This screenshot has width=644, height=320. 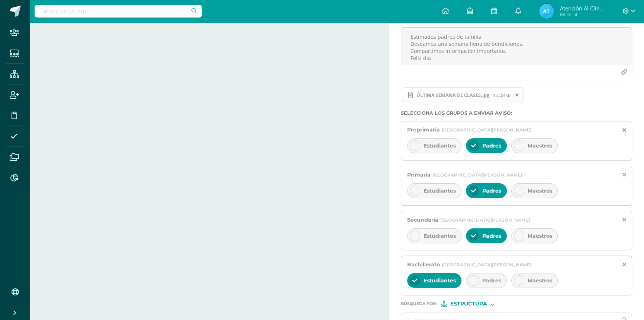 I want to click on input: Busca un usuario..., so click(x=118, y=11).